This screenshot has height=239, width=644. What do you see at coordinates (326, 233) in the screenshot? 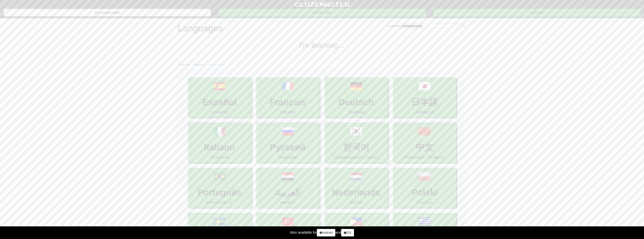
I see `a: Android` at bounding box center [326, 233].